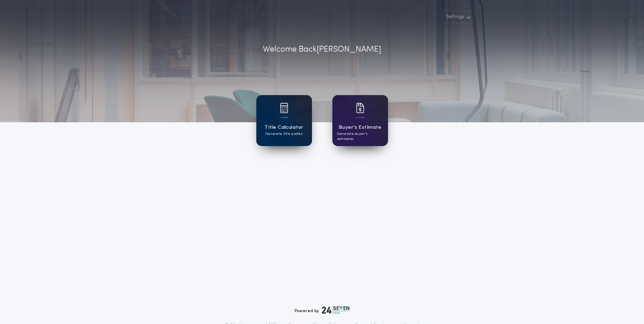 This screenshot has width=644, height=324. Describe the element at coordinates (322, 310) in the screenshot. I see `div: Powered by` at that location.